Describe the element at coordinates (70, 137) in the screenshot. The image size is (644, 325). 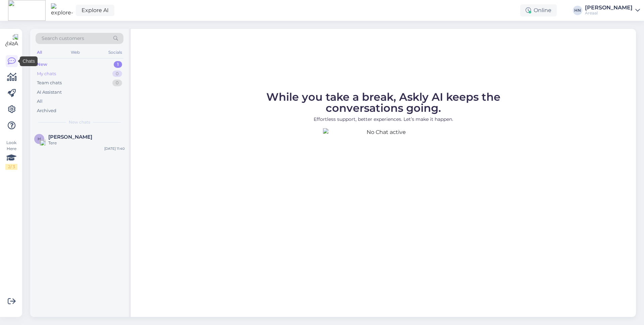
I see `span: Hans Niinemäe` at that location.